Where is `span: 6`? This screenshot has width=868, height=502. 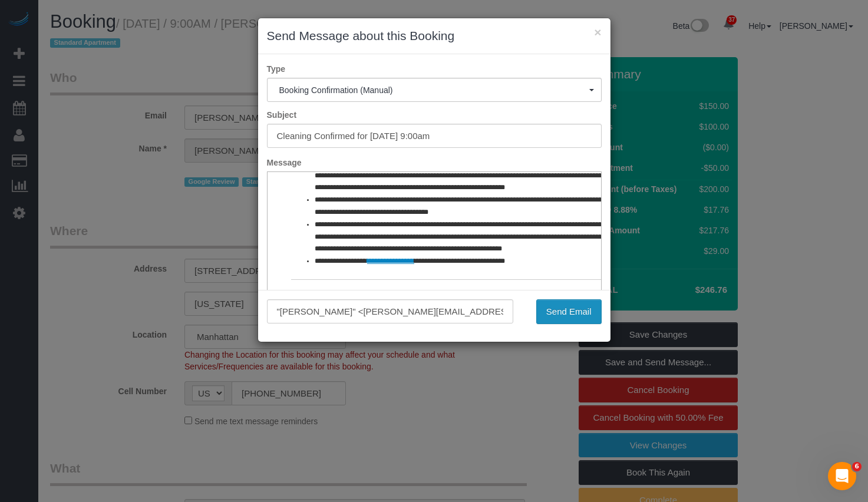
span: 6 is located at coordinates (856, 467).